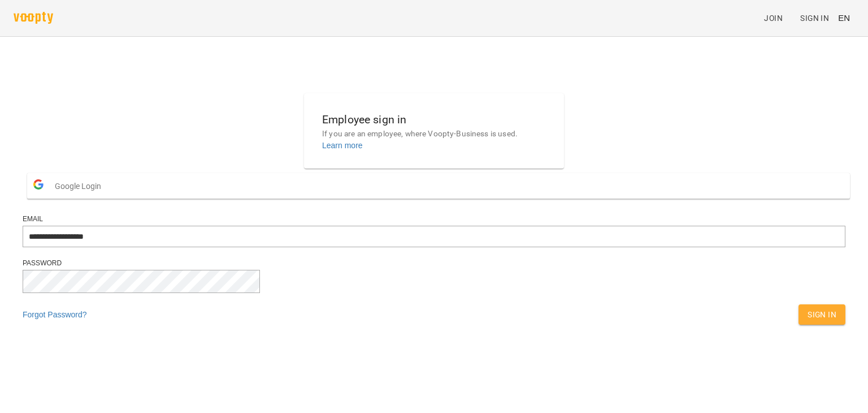 The height and width of the screenshot is (413, 868). What do you see at coordinates (778, 18) in the screenshot?
I see `a: Join` at bounding box center [778, 18].